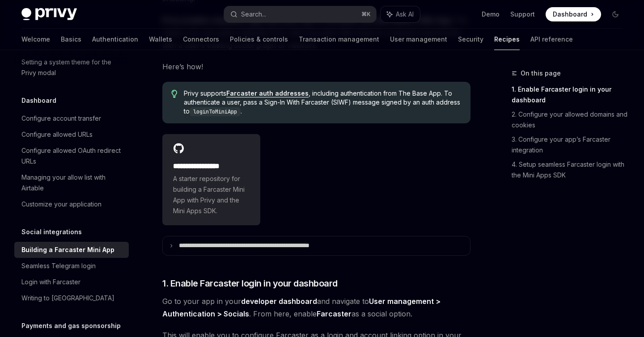 The width and height of the screenshot is (644, 337). I want to click on a: Building a Farcaster Mini App, so click(71, 250).